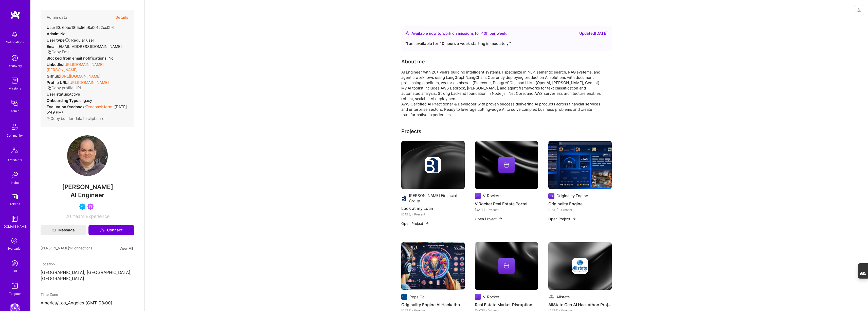 The image size is (868, 311). Describe the element at coordinates (407, 34) in the screenshot. I see `img: Availability` at that location.